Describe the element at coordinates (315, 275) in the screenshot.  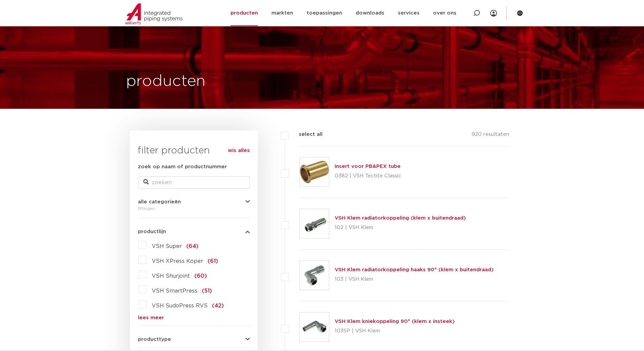
I see `img: Thumbnail for VSH Klem radiatorkoppeling haaks 90° (klem x buitendraad)` at that location.